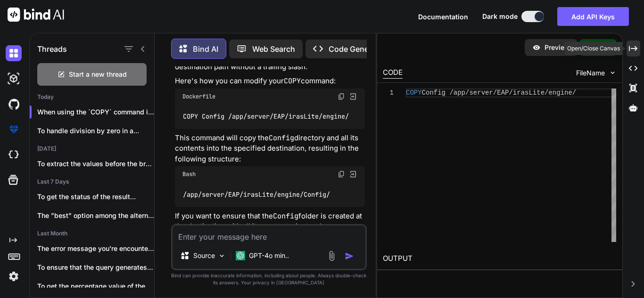 The height and width of the screenshot is (298, 644). Describe the element at coordinates (96, 164) in the screenshot. I see `p: To extract the values before the brackets...` at that location.